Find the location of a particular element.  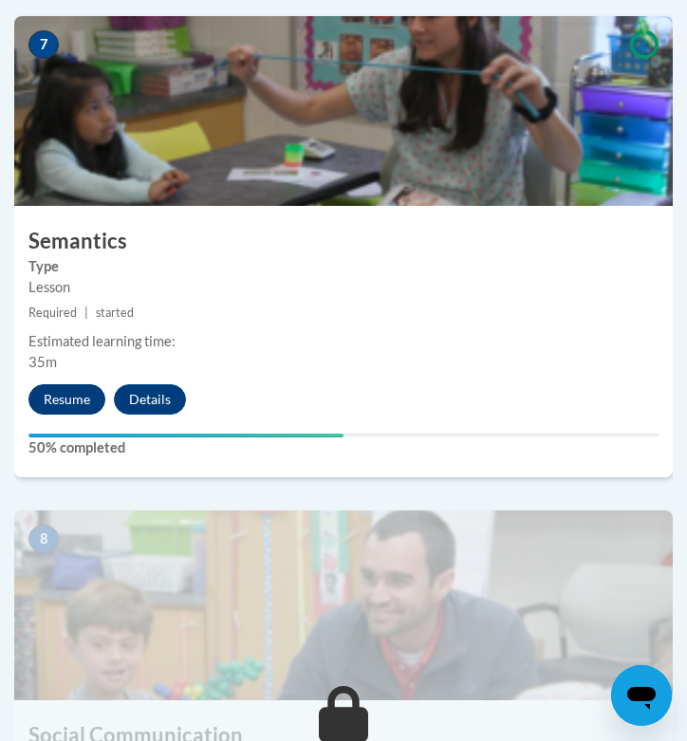

button: Details is located at coordinates (150, 399).